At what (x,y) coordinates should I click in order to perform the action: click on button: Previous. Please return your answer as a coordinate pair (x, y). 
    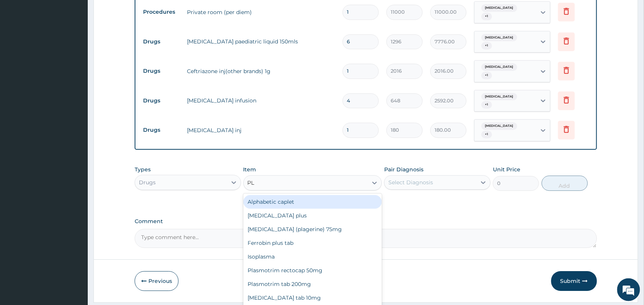
    Looking at the image, I should click on (157, 281).